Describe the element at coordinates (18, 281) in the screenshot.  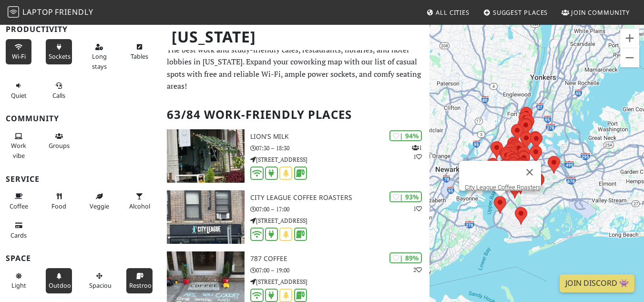
I see `button: Light` at that location.